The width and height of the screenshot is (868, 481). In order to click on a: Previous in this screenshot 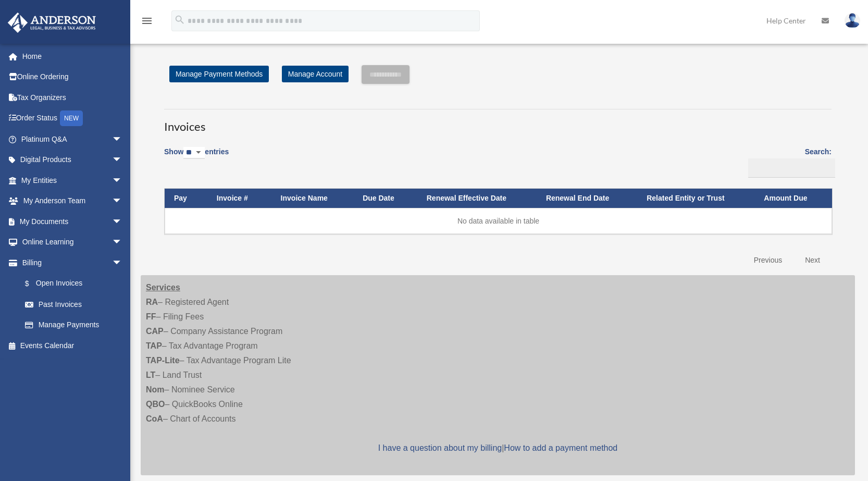, I will do `click(768, 260)`.